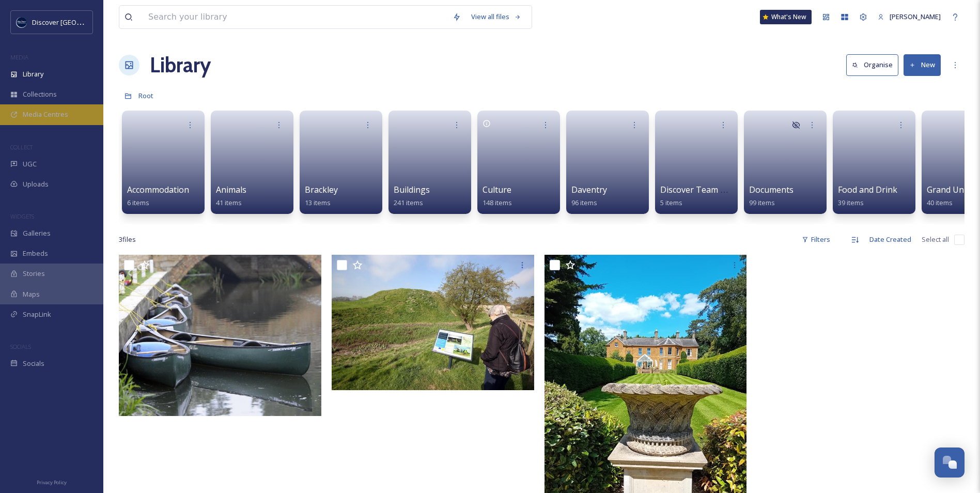 This screenshot has height=493, width=980. Describe the element at coordinates (181, 65) in the screenshot. I see `h1: Library` at that location.